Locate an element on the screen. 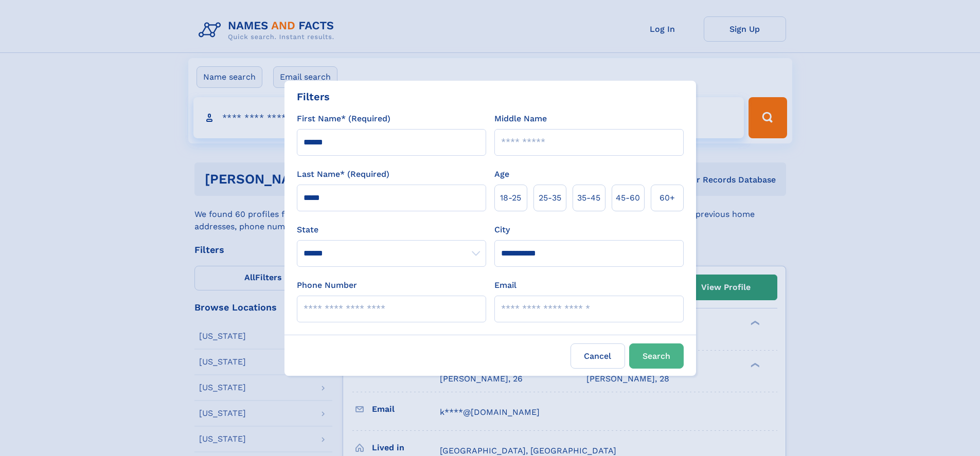 Image resolution: width=980 pixels, height=456 pixels. span: 45‑60 is located at coordinates (628, 198).